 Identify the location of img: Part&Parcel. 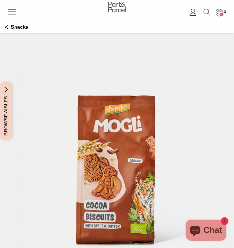
(117, 7).